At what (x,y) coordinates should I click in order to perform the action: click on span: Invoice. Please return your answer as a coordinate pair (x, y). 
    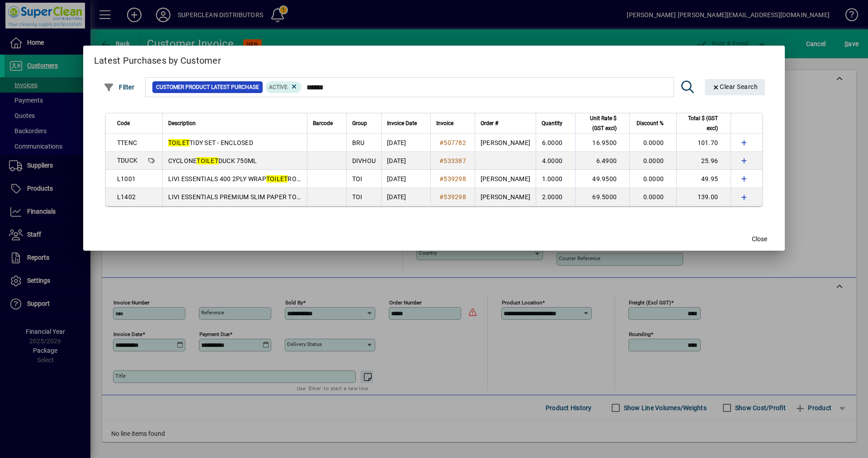
    Looking at the image, I should click on (445, 124).